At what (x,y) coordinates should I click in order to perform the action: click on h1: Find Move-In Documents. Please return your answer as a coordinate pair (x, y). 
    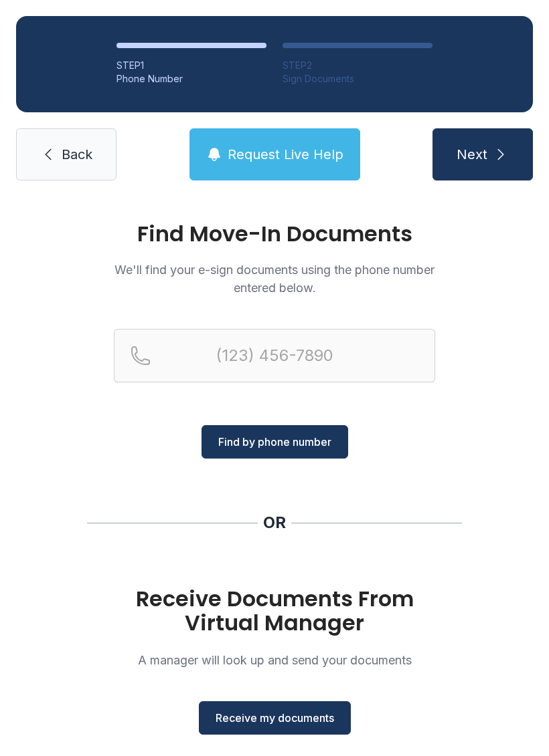
    Looking at the image, I should click on (274, 234).